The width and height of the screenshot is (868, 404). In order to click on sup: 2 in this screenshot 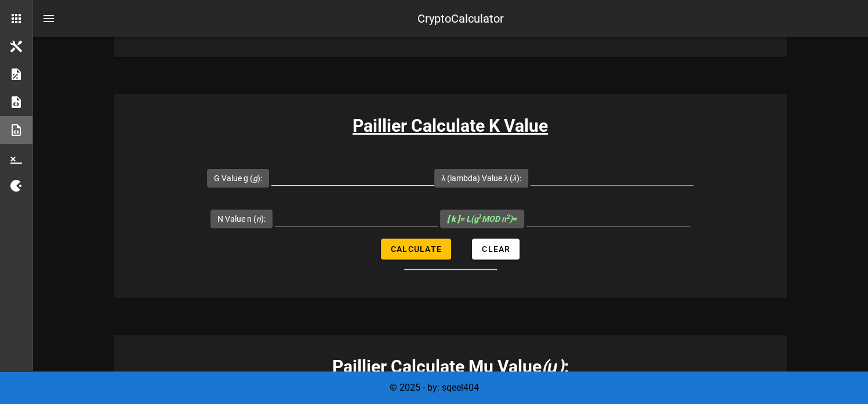, I will do `click(508, 216)`.